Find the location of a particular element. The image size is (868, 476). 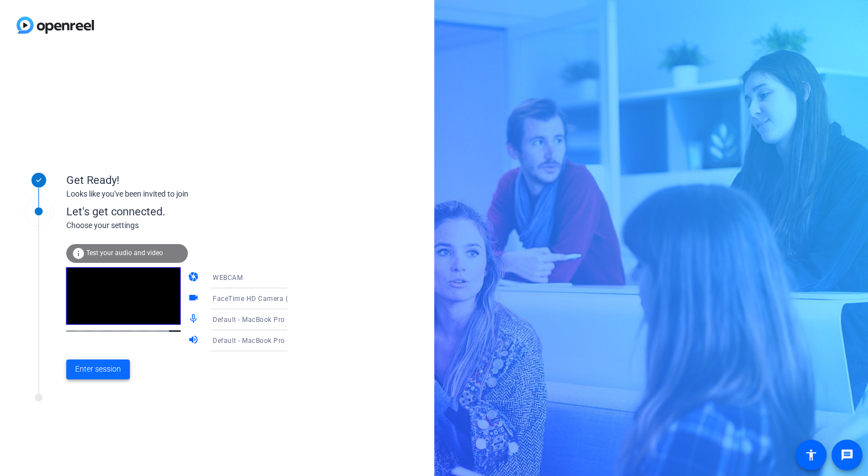

mat-icon: volume_up is located at coordinates (194, 341).